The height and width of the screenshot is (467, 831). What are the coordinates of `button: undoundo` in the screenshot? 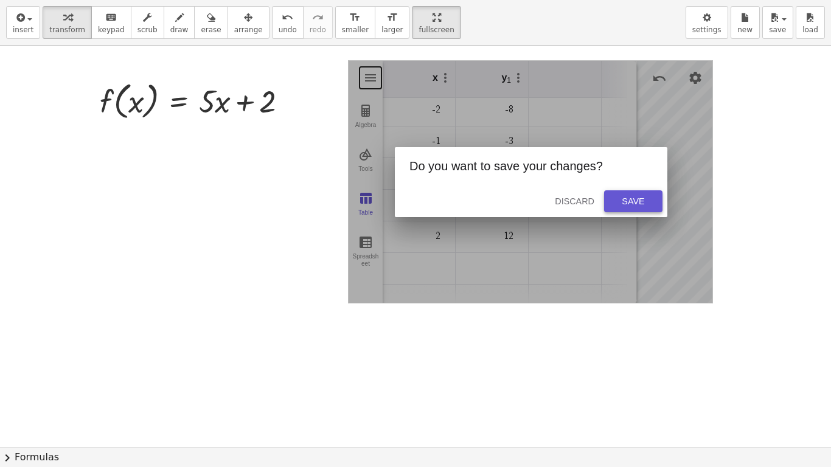 It's located at (288, 23).